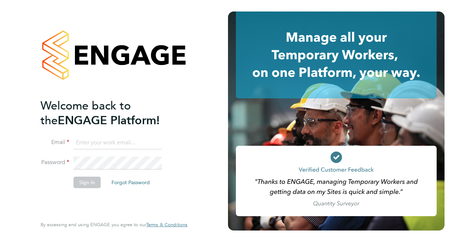  I want to click on button: Sign In, so click(87, 182).